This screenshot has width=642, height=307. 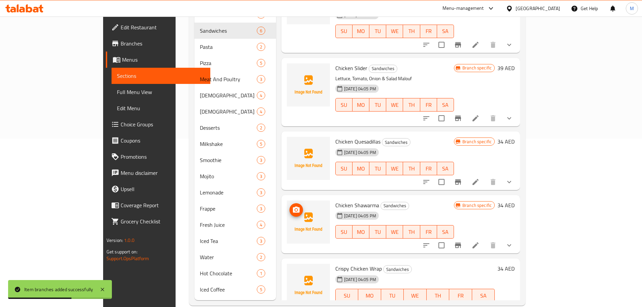 I want to click on div: Frappe, so click(x=228, y=209).